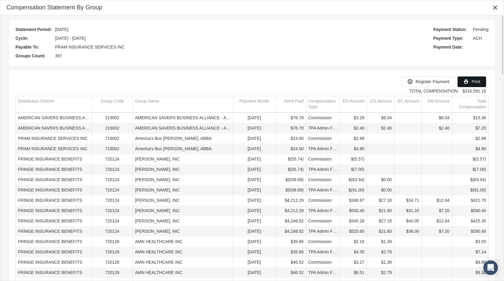 Image resolution: width=504 pixels, height=281 pixels. What do you see at coordinates (381, 101) in the screenshot?
I see `div: ES Amount` at bounding box center [381, 101].